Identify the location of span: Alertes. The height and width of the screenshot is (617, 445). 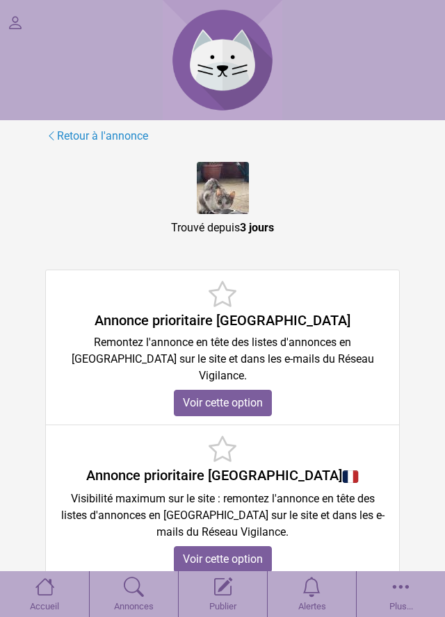
(311, 607).